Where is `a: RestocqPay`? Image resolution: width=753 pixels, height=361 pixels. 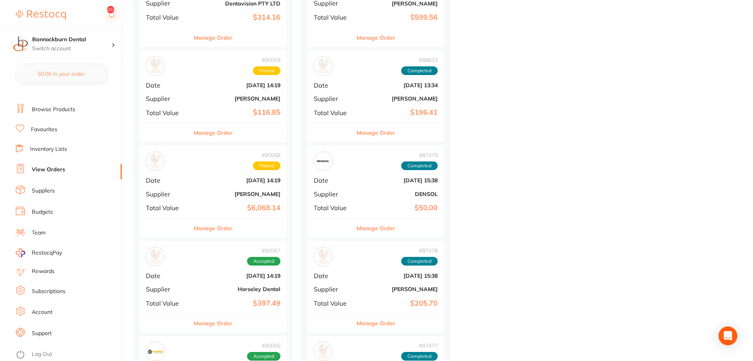
a: RestocqPay is located at coordinates (39, 252).